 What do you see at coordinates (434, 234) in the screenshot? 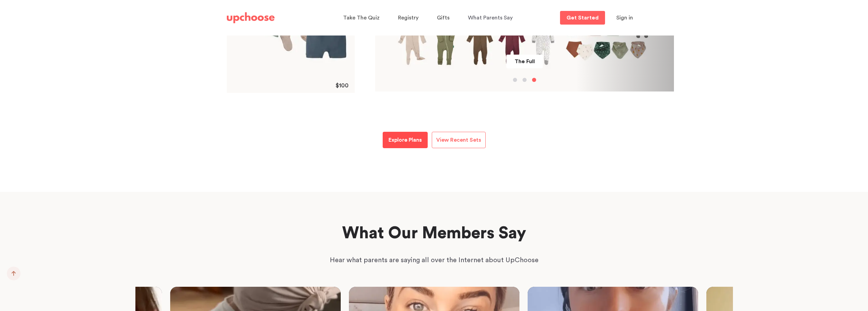
I see `h2: What Our Members Say` at bounding box center [434, 234].